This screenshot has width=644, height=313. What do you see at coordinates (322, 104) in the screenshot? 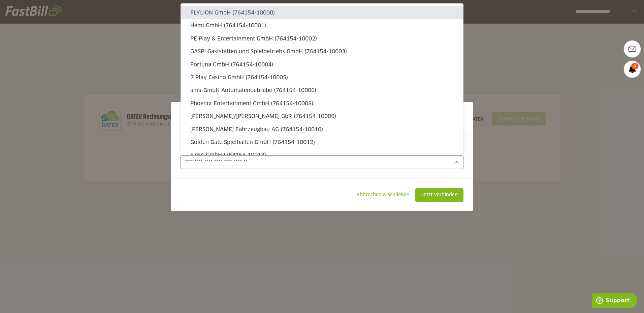
I see `sl-option: Phoenix Entertainment GmbH (764154-10008)` at bounding box center [322, 104].